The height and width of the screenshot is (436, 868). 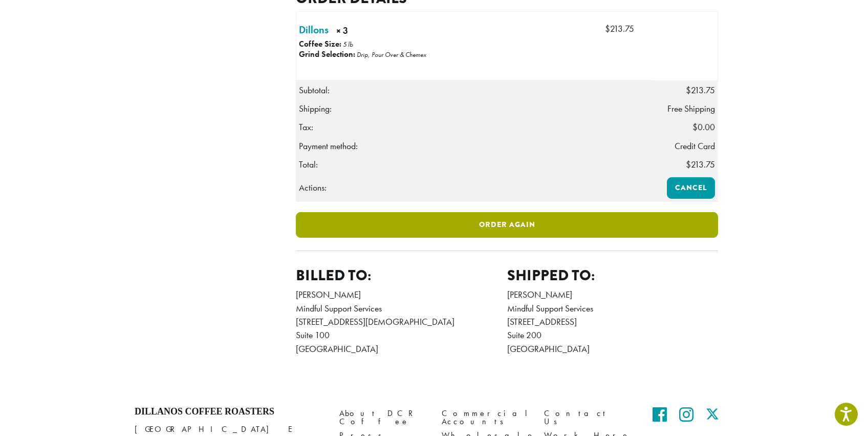 What do you see at coordinates (588, 417) in the screenshot?
I see `a: Contact Us` at bounding box center [588, 417].